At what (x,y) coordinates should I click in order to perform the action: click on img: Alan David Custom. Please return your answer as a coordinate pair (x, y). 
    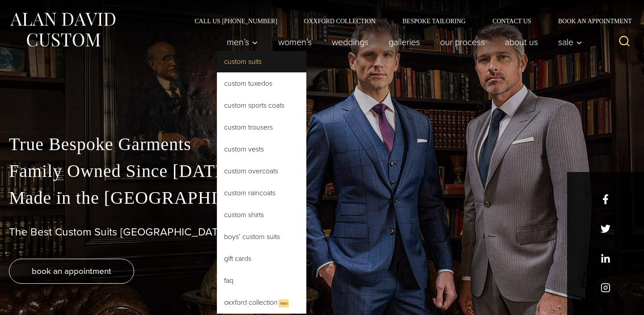
    Looking at the image, I should click on (63, 29).